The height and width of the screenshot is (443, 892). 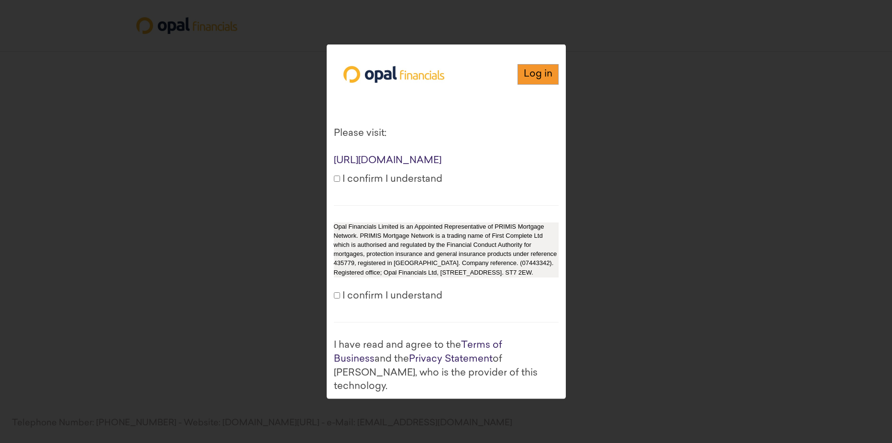 I want to click on a: Log in, so click(x=538, y=74).